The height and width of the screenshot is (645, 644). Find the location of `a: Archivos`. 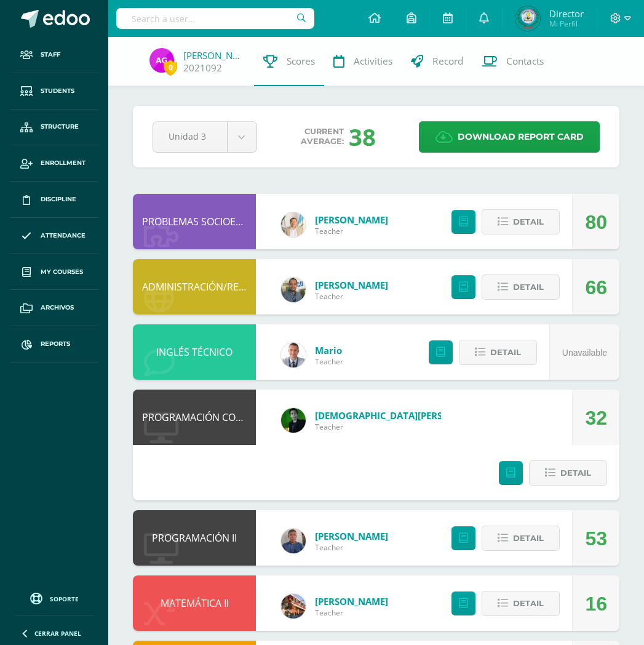

a: Archivos is located at coordinates (54, 308).